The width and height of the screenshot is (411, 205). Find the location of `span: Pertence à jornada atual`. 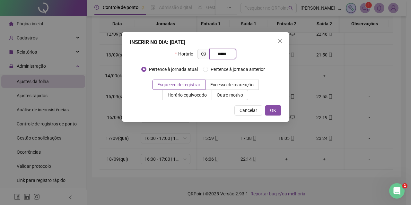

span: Pertence à jornada atual is located at coordinates (173, 69).